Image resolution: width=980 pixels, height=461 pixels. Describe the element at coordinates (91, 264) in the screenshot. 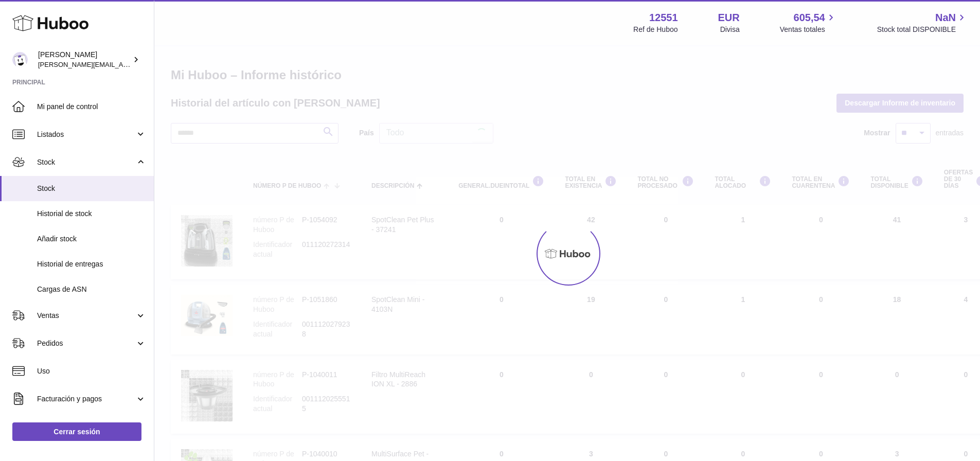

I see `span: Historial de entregas` at that location.